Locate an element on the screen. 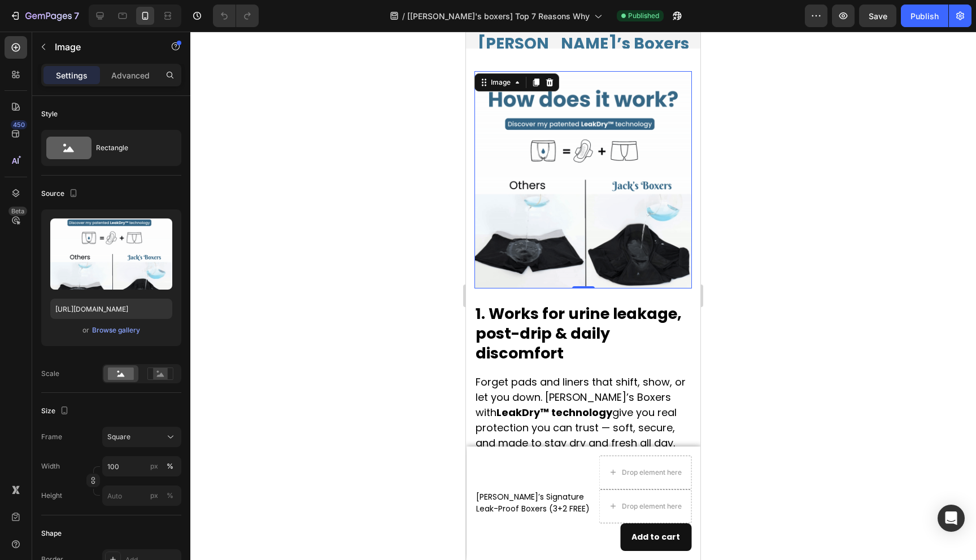 The width and height of the screenshot is (976, 560). span: Published is located at coordinates (643, 16).